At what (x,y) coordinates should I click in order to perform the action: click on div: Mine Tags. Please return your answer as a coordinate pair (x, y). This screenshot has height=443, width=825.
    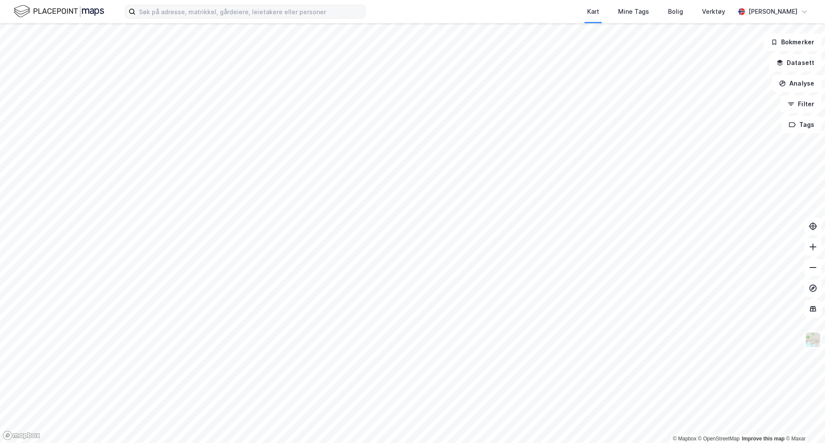
    Looking at the image, I should click on (634, 12).